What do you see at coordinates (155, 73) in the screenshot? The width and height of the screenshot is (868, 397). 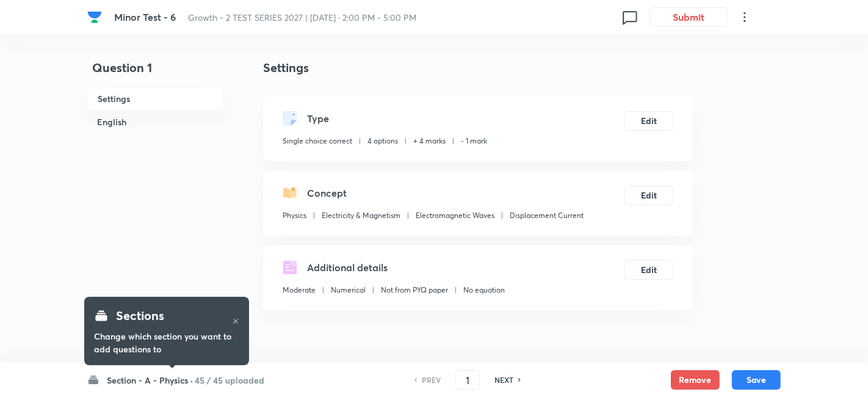 I see `h4: Question 1` at bounding box center [155, 73].